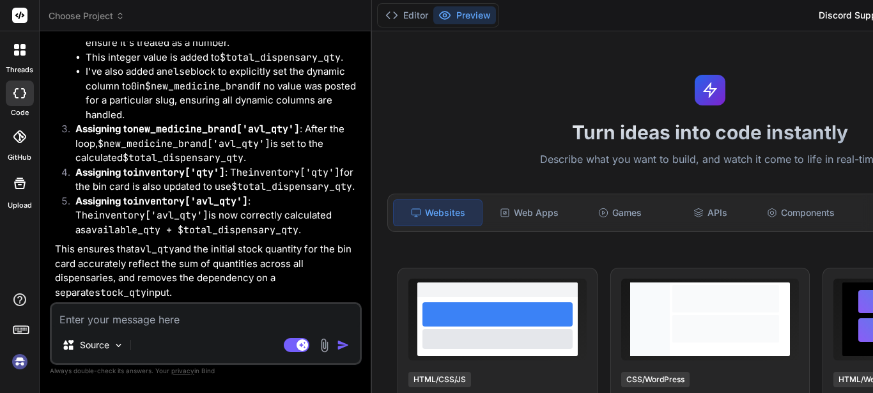  I want to click on div: CSS/WordPress, so click(655, 380).